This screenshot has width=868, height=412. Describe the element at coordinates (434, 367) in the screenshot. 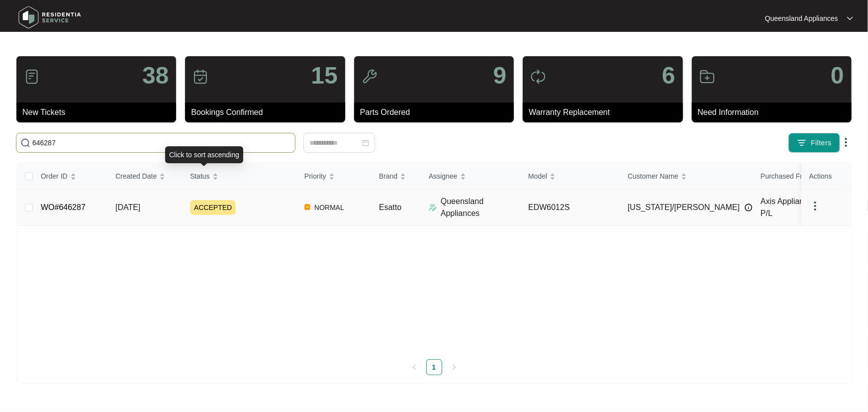

I see `a: 1` at that location.